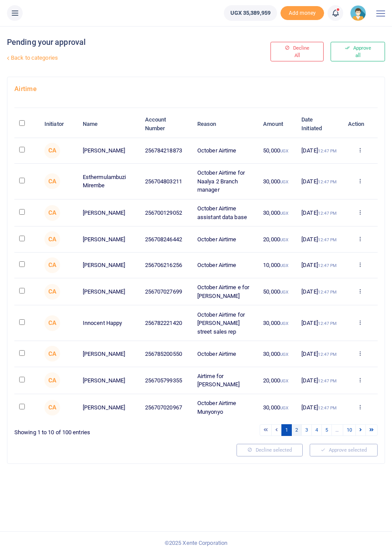  Describe the element at coordinates (167, 323) in the screenshot. I see `td: 256782221420` at that location.